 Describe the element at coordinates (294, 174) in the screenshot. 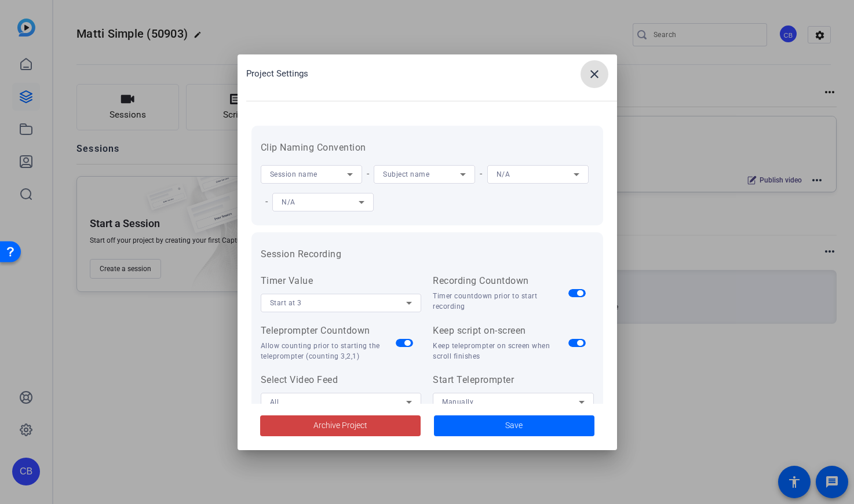

I see `span: Session name` at that location.